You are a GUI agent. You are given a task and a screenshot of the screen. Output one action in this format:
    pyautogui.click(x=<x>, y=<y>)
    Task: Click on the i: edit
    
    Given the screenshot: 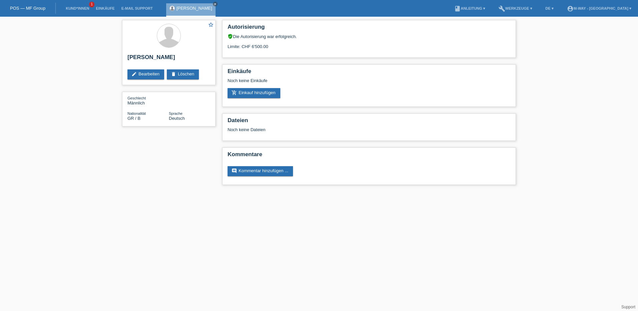 What is the action you would take?
    pyautogui.click(x=134, y=74)
    